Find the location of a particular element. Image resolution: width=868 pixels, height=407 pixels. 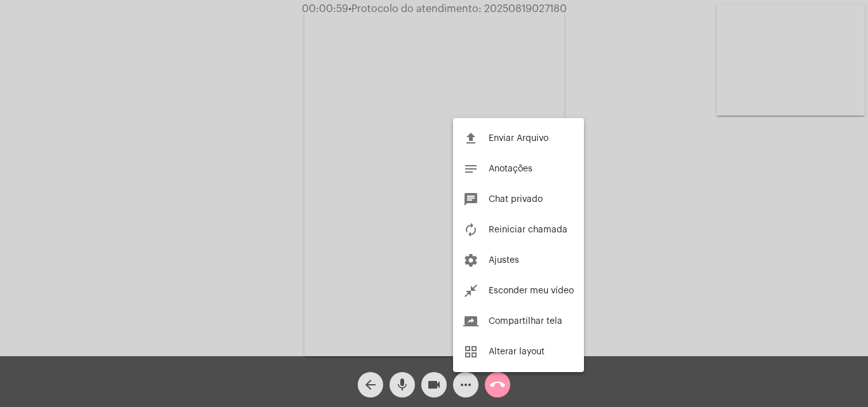

span: Enviar Arquivo is located at coordinates (519, 139).